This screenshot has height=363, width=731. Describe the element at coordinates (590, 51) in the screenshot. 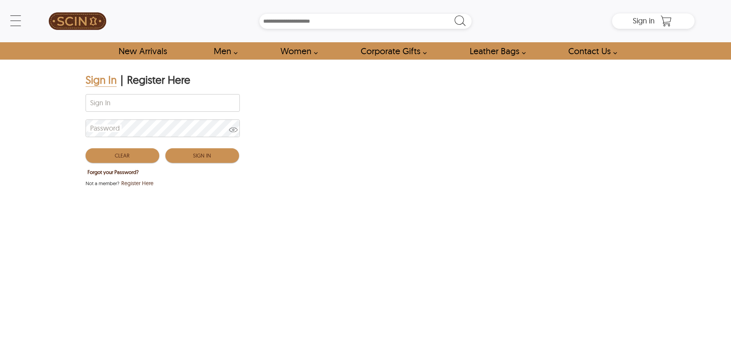

I see `a: contact-us` at that location.